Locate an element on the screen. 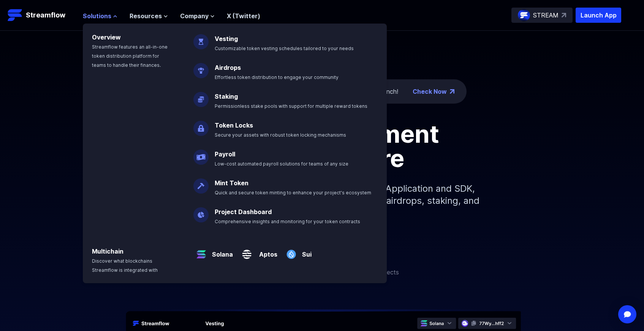 This screenshot has width=644, height=331. a: Sui is located at coordinates (305, 251).